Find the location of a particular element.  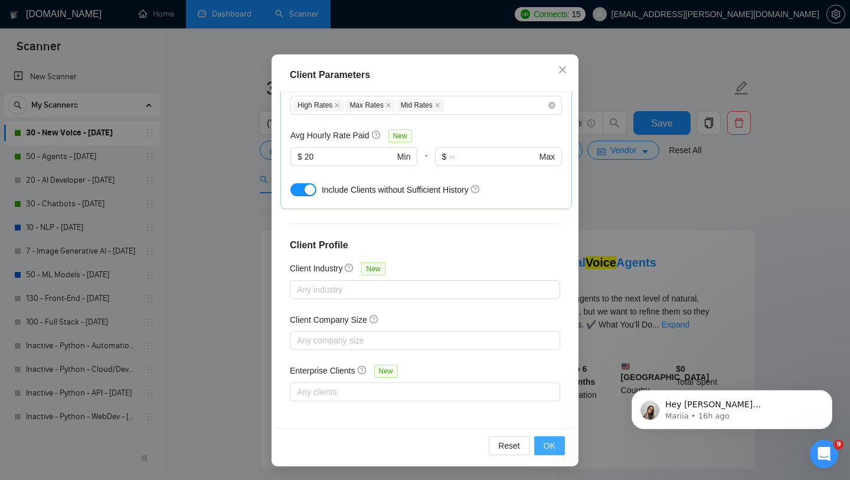

span: Max is located at coordinates (547, 156).